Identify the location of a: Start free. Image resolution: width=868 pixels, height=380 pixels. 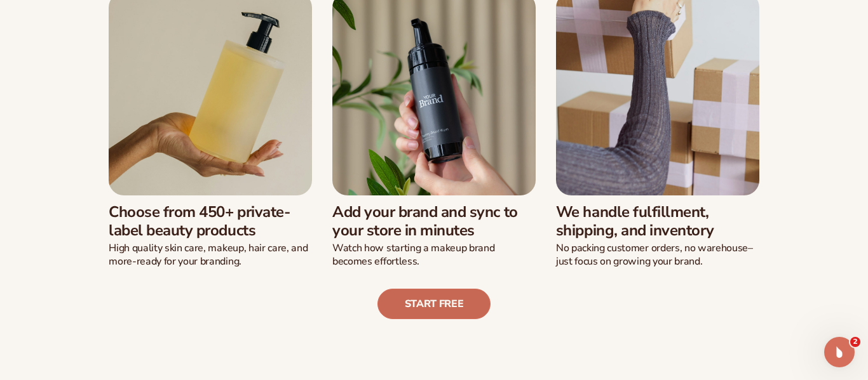
(434, 304).